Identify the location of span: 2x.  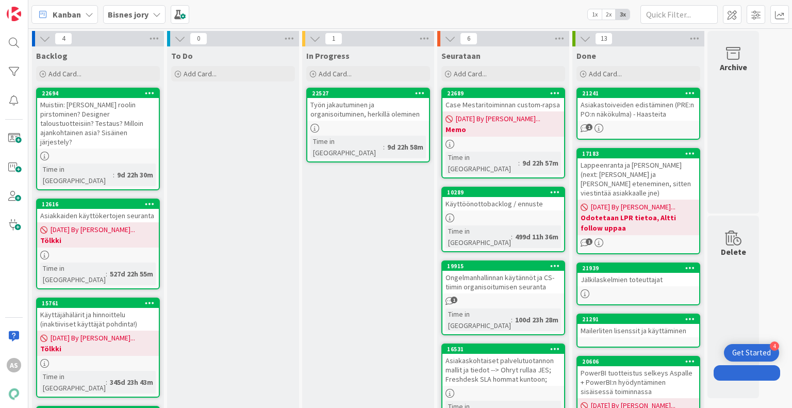
(608, 14).